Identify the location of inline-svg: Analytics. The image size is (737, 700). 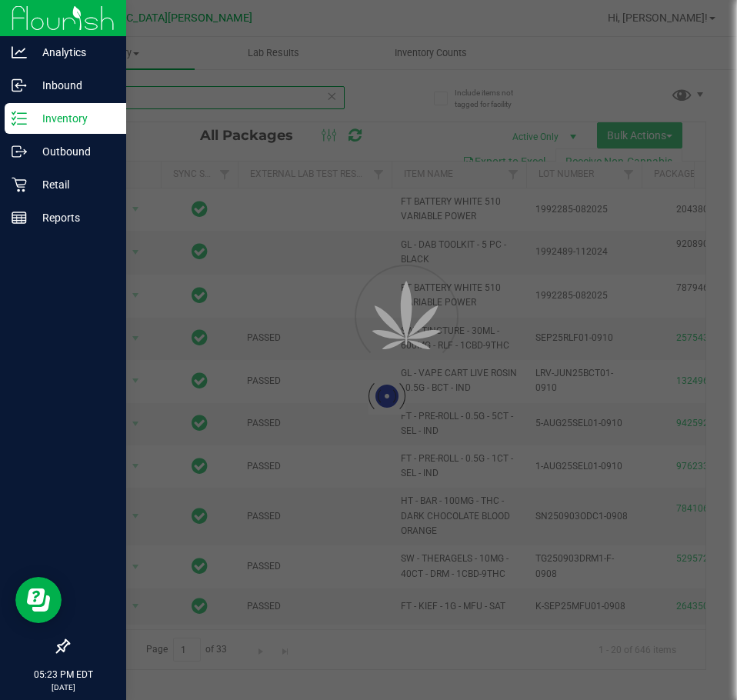
(19, 53).